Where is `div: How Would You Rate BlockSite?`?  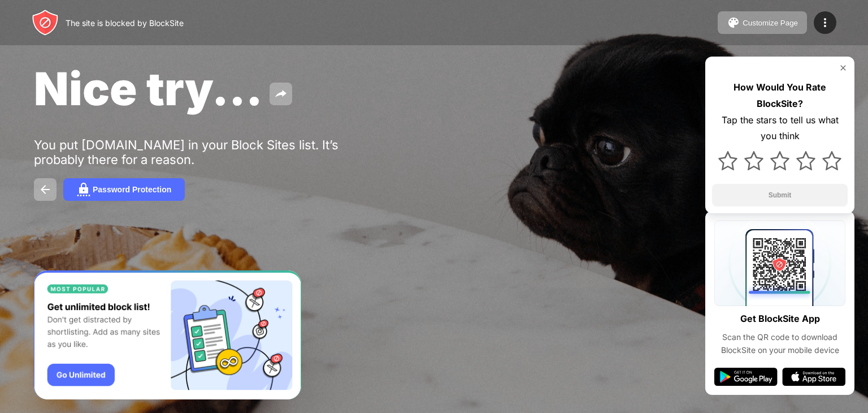
div: How Would You Rate BlockSite? is located at coordinates (780, 95).